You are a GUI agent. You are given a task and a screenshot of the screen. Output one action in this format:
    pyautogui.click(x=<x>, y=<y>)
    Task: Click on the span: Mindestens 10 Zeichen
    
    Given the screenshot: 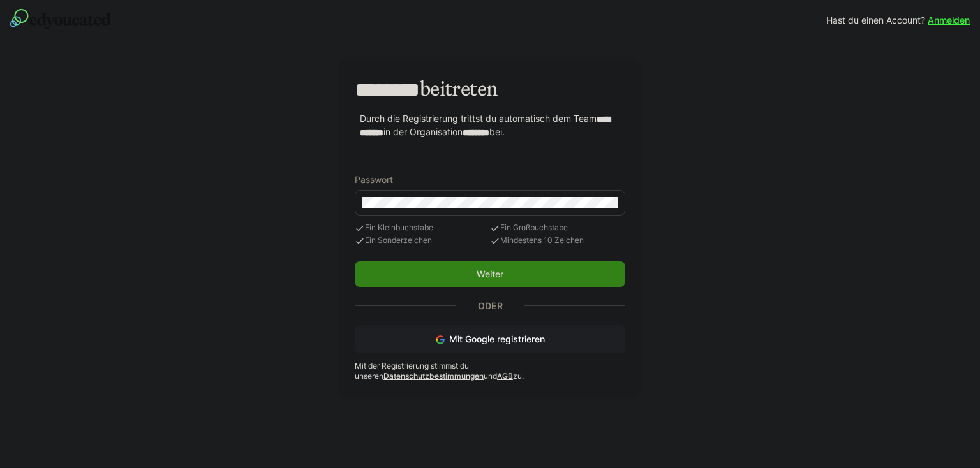 What is the action you would take?
    pyautogui.click(x=558, y=241)
    